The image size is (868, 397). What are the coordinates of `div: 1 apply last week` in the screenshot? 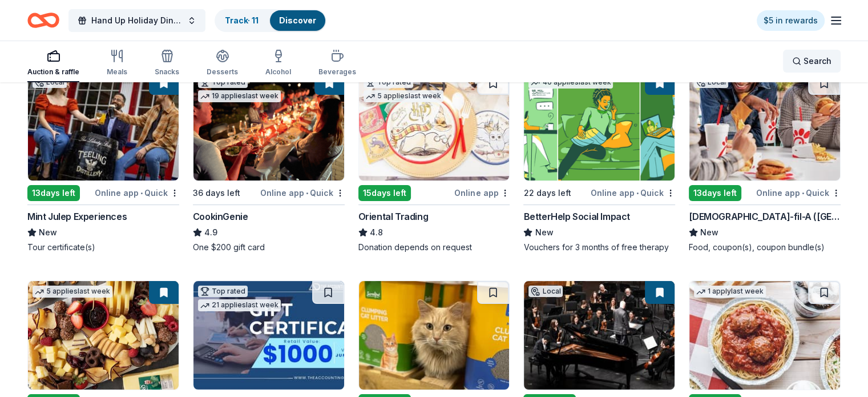 It's located at (730, 292).